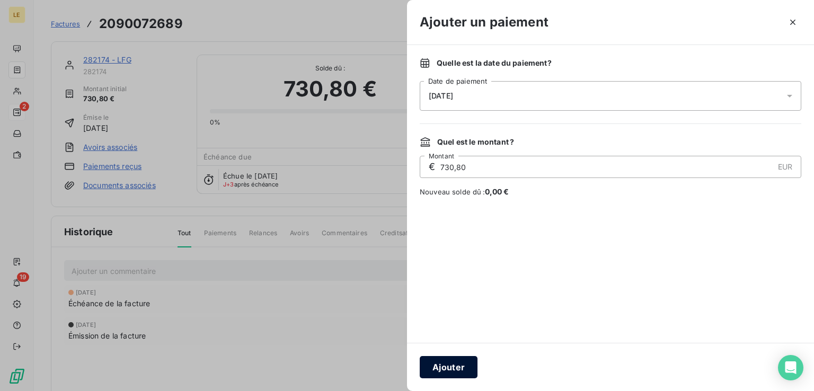  What do you see at coordinates (448, 367) in the screenshot?
I see `button: Ajouter` at bounding box center [448, 367].